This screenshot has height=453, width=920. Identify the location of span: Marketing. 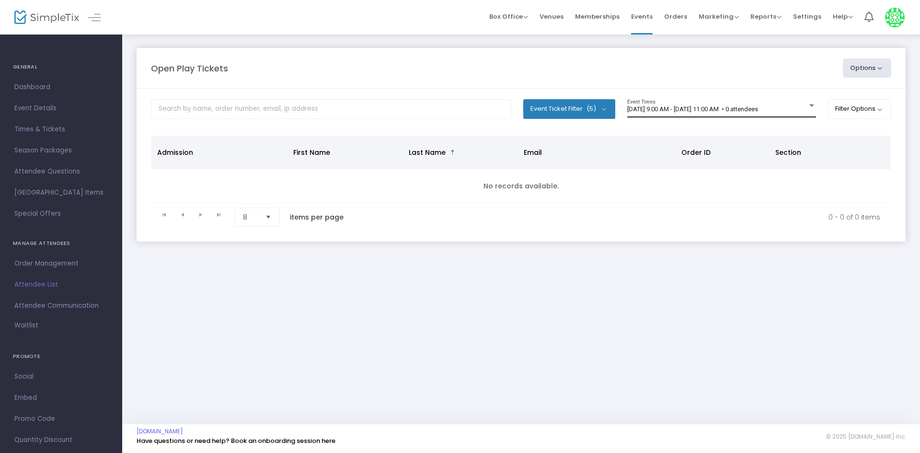
(719, 16).